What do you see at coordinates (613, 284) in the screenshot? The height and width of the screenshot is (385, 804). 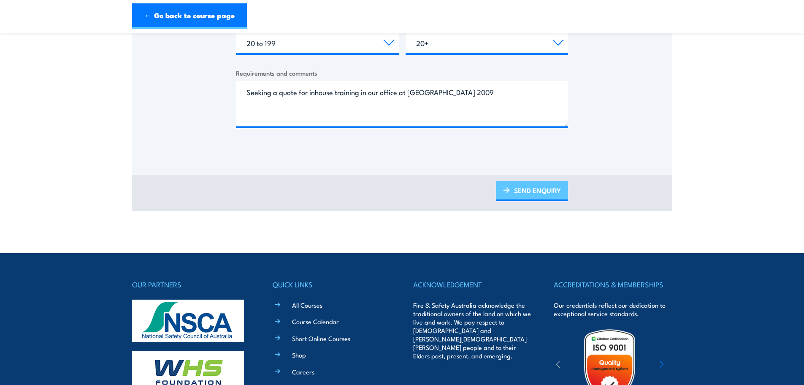 I see `h4: ACCREDITATIONS & MEMBERSHIPS` at bounding box center [613, 284].